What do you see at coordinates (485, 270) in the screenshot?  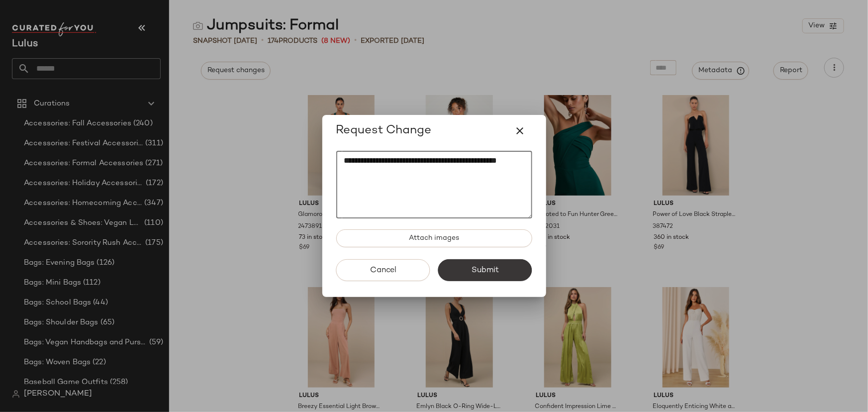 I see `span: Submit` at bounding box center [485, 270].